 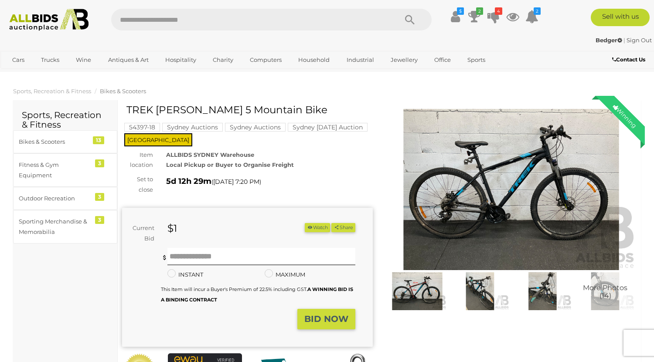 What do you see at coordinates (52, 91) in the screenshot?
I see `a: Sports, Recreation & Fitness` at bounding box center [52, 91].